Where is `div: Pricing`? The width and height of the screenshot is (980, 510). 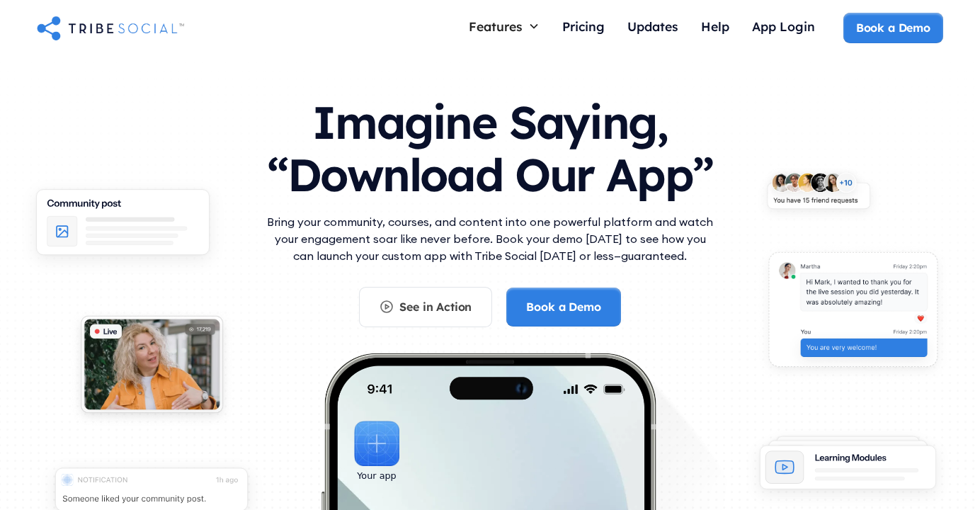 div: Pricing is located at coordinates (584, 26).